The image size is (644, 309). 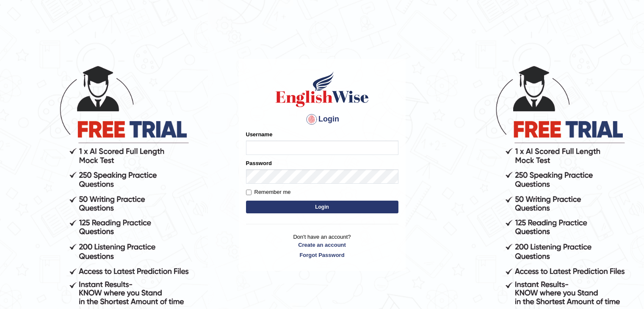 I want to click on a: Forgot Password, so click(x=322, y=255).